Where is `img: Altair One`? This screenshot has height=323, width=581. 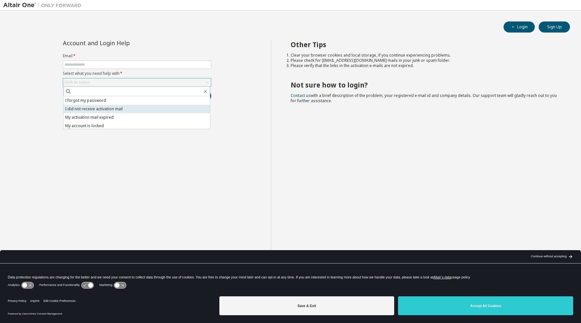 img: Altair One is located at coordinates (44, 5).